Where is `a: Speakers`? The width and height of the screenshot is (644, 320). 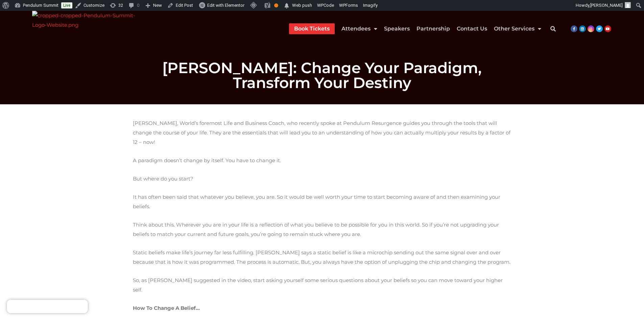
a: Speakers is located at coordinates (397, 28).